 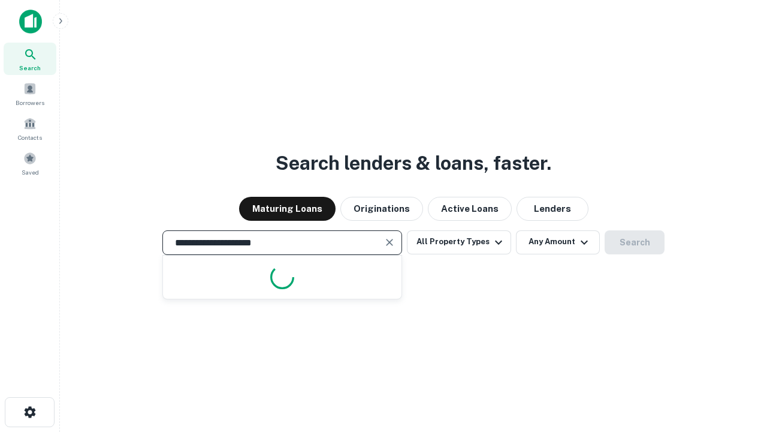 I want to click on span: Search, so click(x=30, y=68).